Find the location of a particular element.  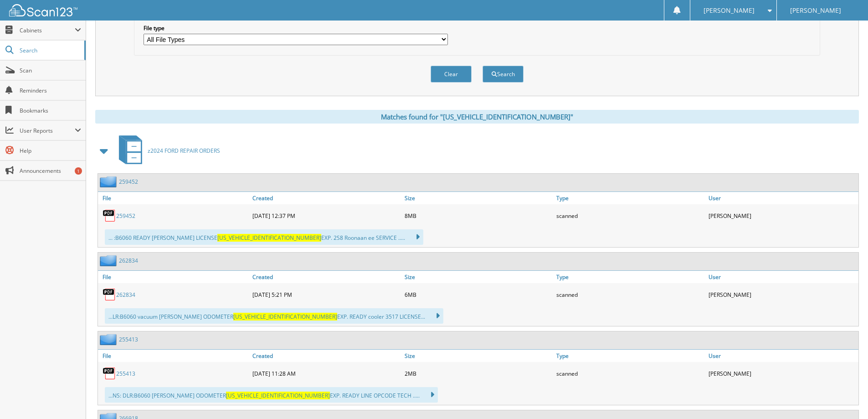

button: Clear is located at coordinates (451, 74).